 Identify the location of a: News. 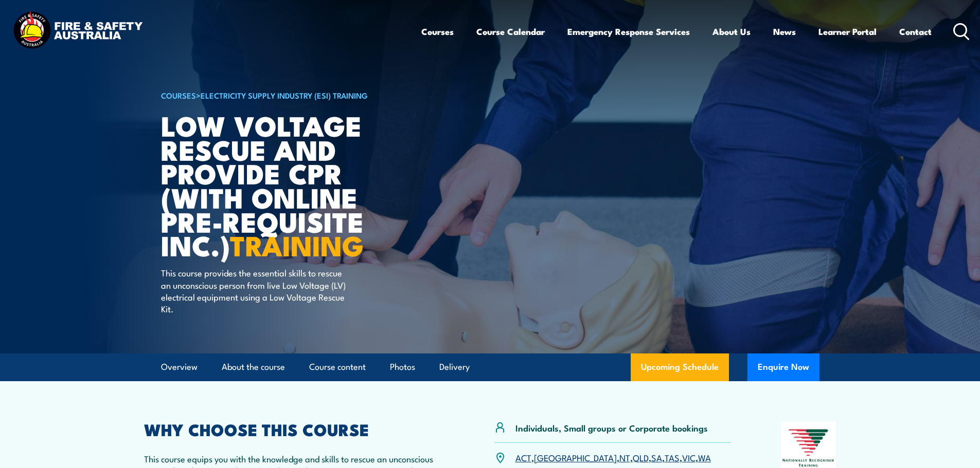
(785, 32).